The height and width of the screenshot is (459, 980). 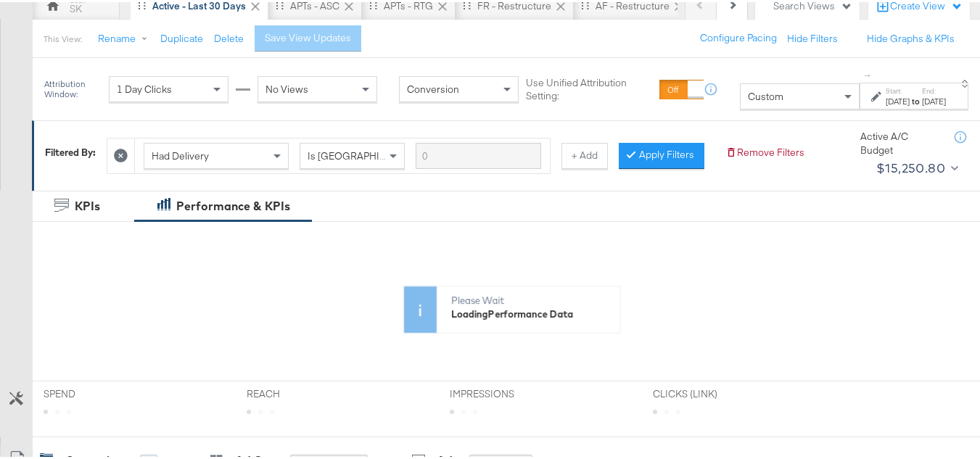 What do you see at coordinates (72, 87) in the screenshot?
I see `div: Attribution Window:` at bounding box center [72, 87].